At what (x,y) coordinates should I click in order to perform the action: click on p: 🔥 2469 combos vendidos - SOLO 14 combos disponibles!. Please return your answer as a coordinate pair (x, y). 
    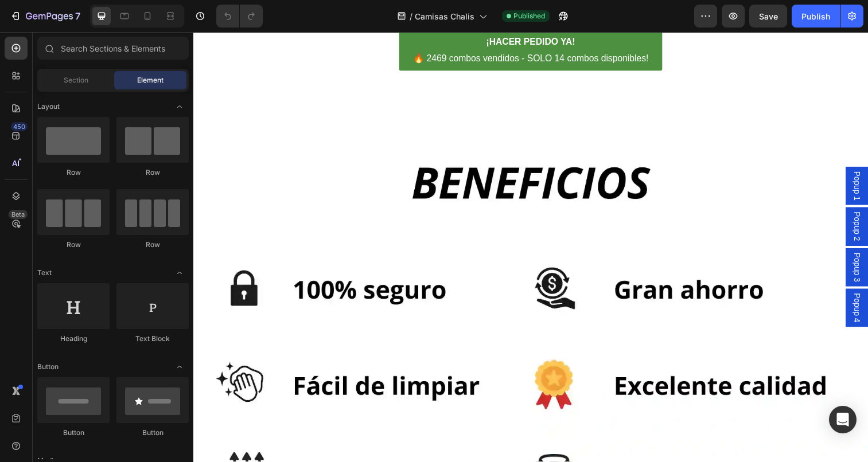
    Looking at the image, I should click on (344, 19).